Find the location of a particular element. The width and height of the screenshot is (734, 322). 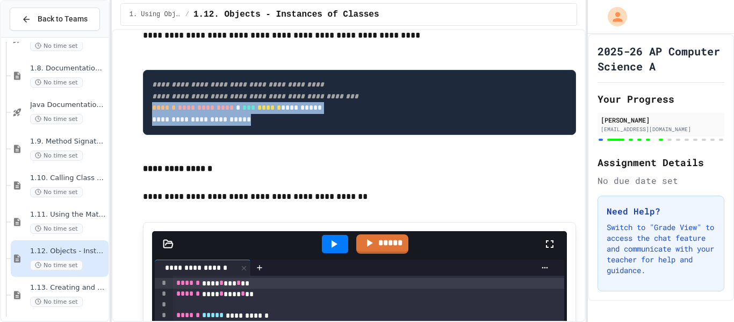

span: 1.11. Using the Math Class is located at coordinates (68, 214).